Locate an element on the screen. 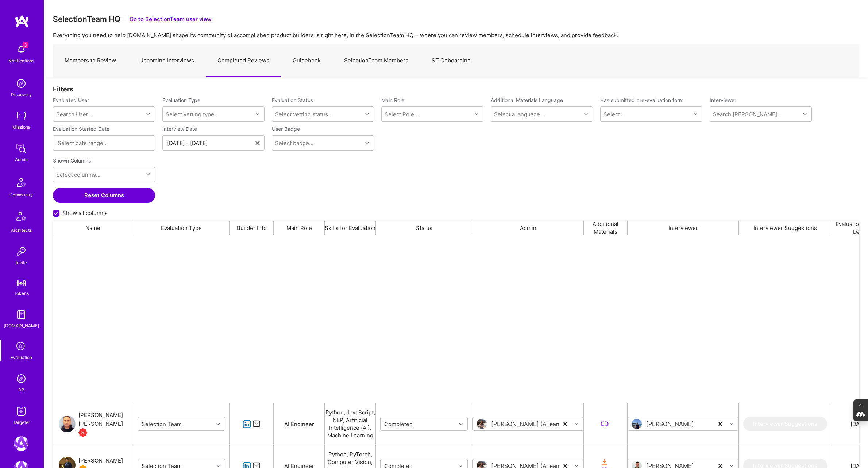  div: Select... is located at coordinates (613, 114).